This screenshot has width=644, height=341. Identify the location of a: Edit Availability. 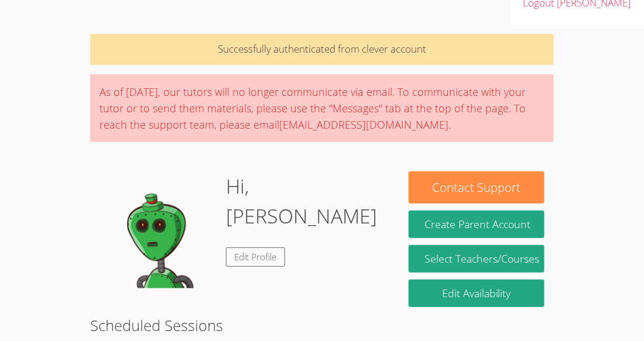
(477, 293).